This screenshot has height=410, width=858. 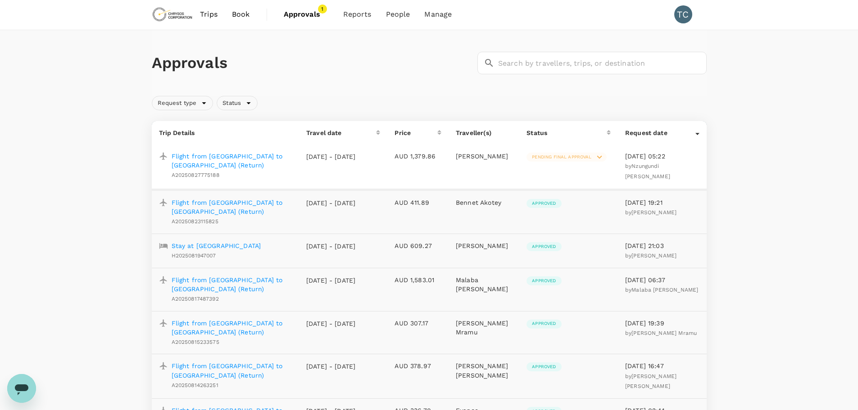 I want to click on span: Request type, so click(x=177, y=103).